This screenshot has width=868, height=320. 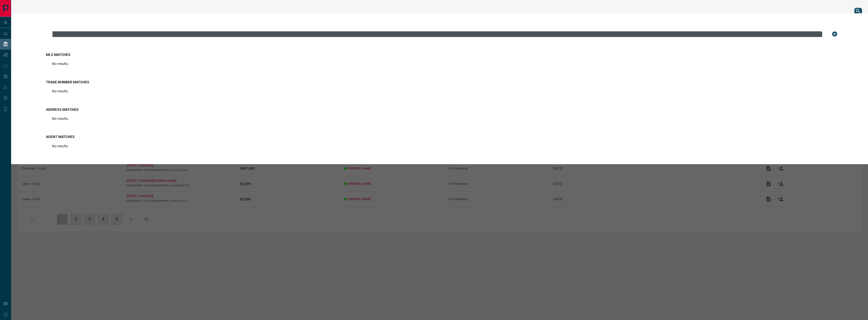 What do you see at coordinates (443, 55) in the screenshot?
I see `h3: MLS Matches` at bounding box center [443, 55].